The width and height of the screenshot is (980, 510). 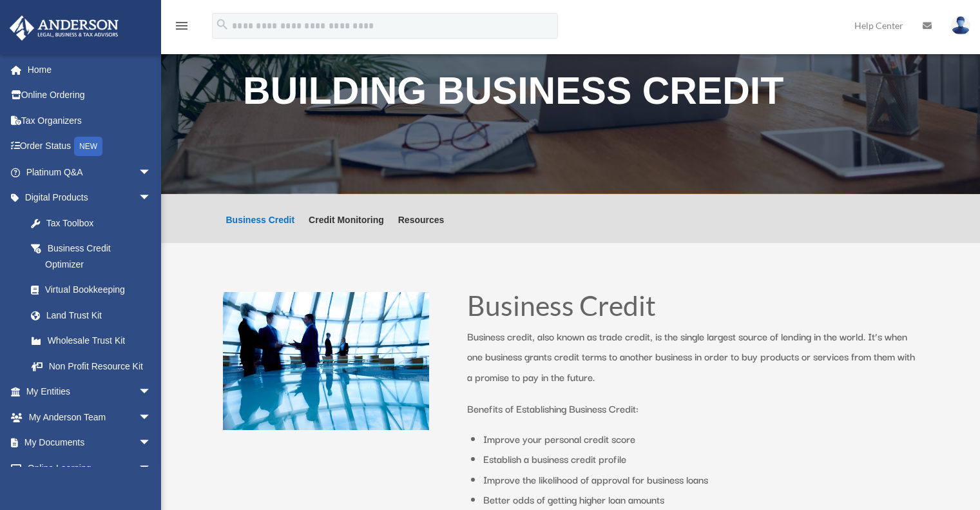 I want to click on a: Virtual Bookkeeping, so click(x=95, y=290).